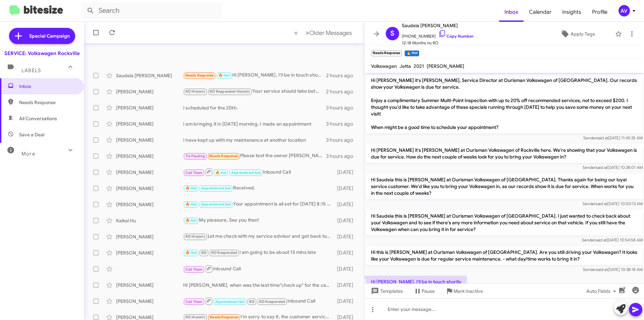  I want to click on div: Kaikai Hu, so click(150, 220).